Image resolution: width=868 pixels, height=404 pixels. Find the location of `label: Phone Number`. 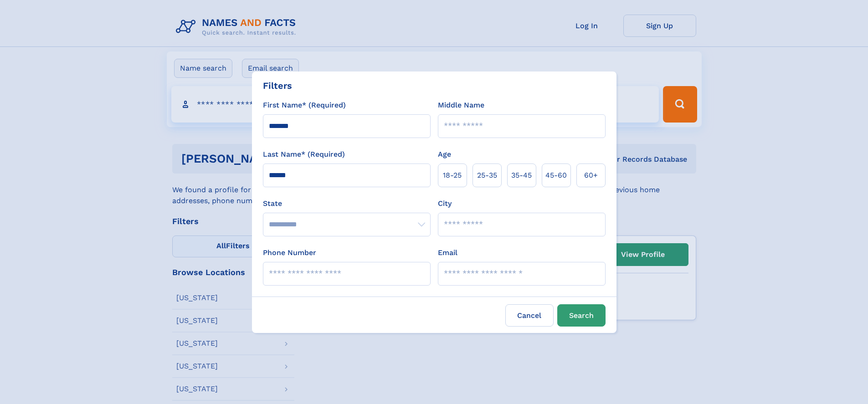

label: Phone Number is located at coordinates (289, 253).